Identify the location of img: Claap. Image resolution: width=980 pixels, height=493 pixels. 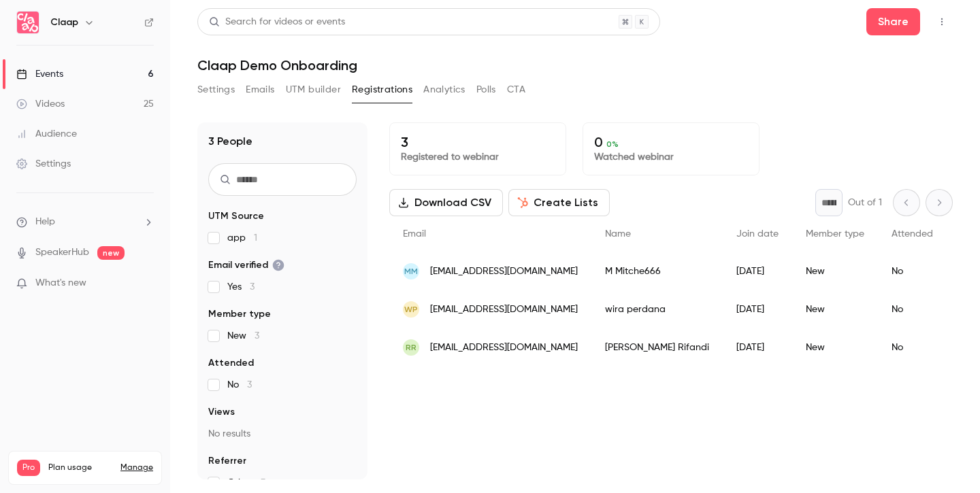
(28, 22).